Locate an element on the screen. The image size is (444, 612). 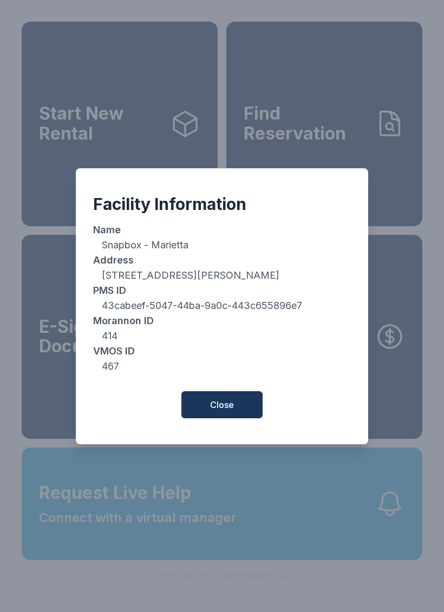
span: Close is located at coordinates (222, 405).